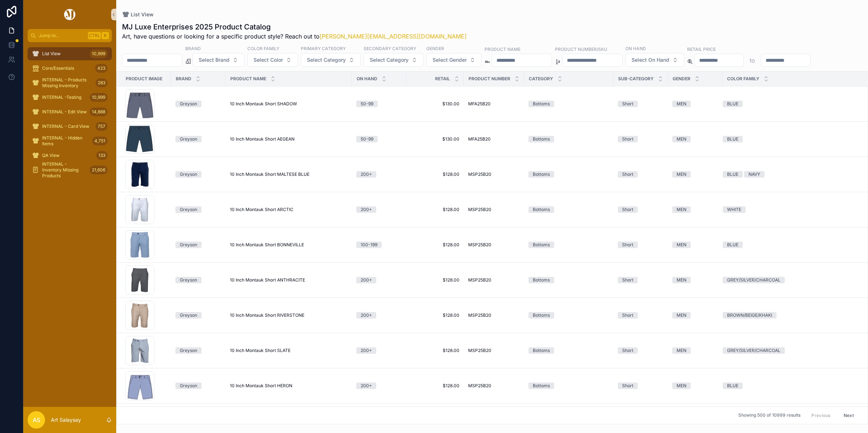 The height and width of the screenshot is (433, 868). What do you see at coordinates (183, 79) in the screenshot?
I see `span: Brand` at bounding box center [183, 79].